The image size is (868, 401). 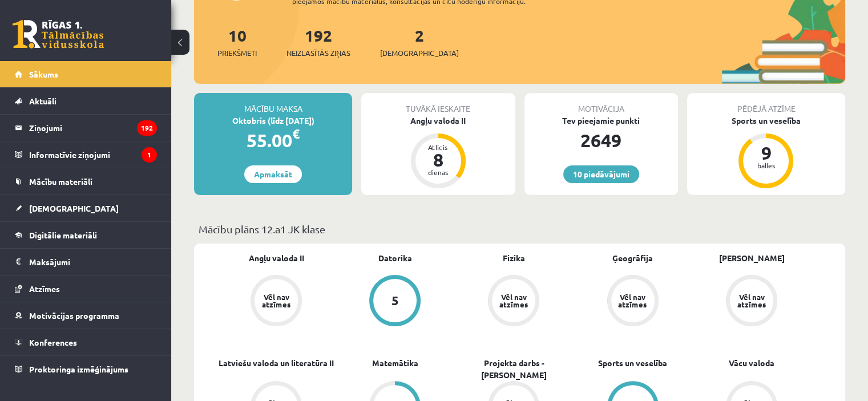 I want to click on a: Matemātika, so click(x=395, y=363).